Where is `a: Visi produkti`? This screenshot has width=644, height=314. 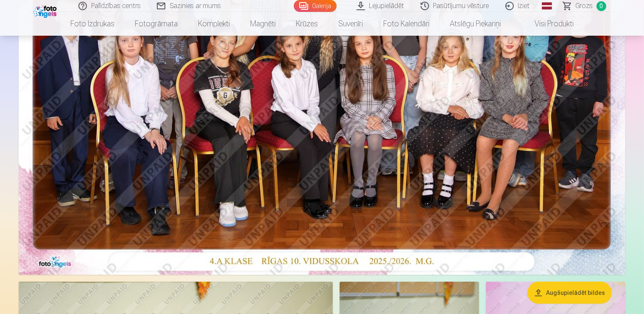 a: Visi produkti is located at coordinates (548, 24).